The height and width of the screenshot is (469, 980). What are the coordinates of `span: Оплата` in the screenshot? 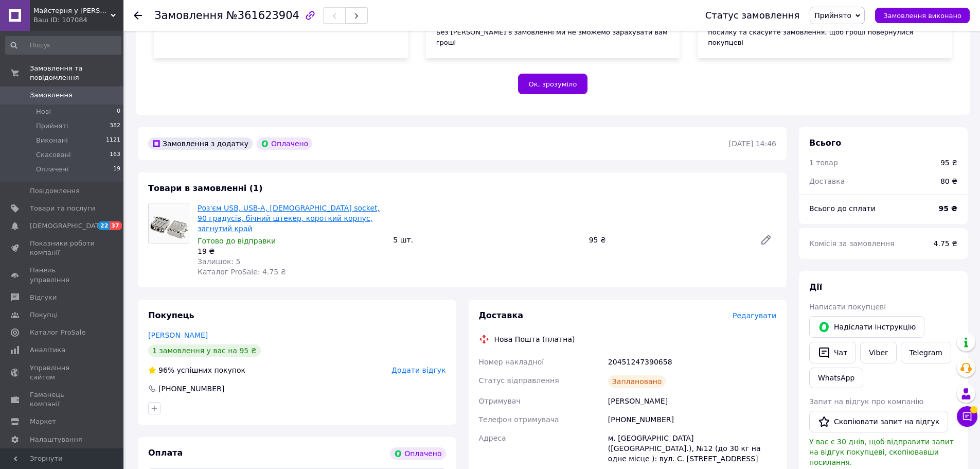 It's located at (165, 452).